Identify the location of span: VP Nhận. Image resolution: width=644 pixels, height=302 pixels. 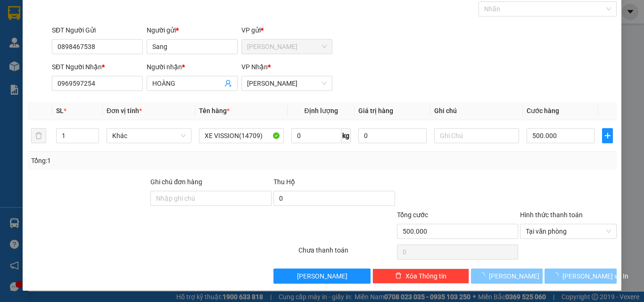
(254, 67).